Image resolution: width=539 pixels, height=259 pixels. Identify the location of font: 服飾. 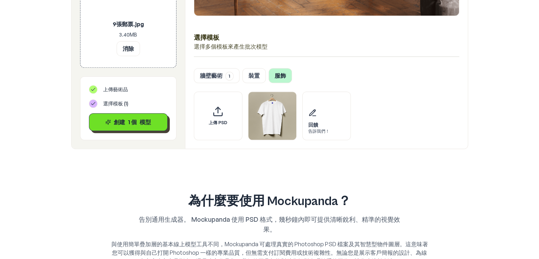
(280, 76).